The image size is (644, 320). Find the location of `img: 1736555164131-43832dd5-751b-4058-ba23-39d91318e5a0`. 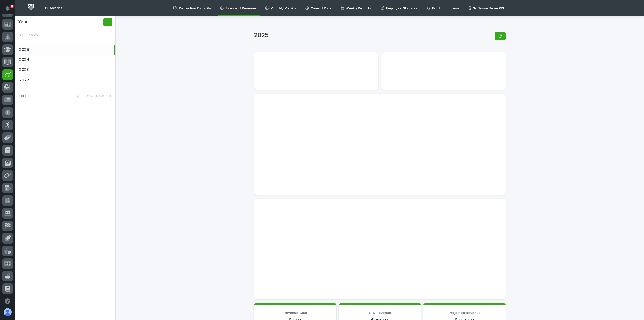

img: 1736555164131-43832dd5-751b-4058-ba23-39d91318e5a0 is located at coordinates (10, 82).